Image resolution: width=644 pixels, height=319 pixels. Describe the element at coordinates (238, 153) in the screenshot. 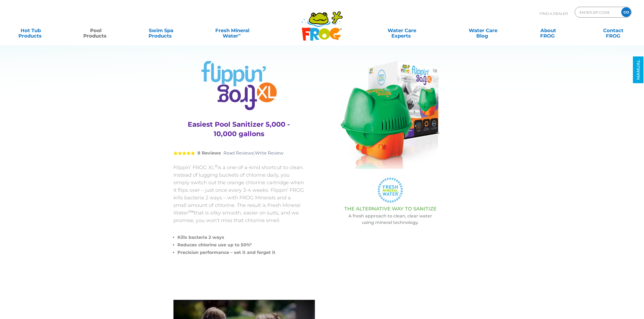

I see `a: Read Reviews` at that location.